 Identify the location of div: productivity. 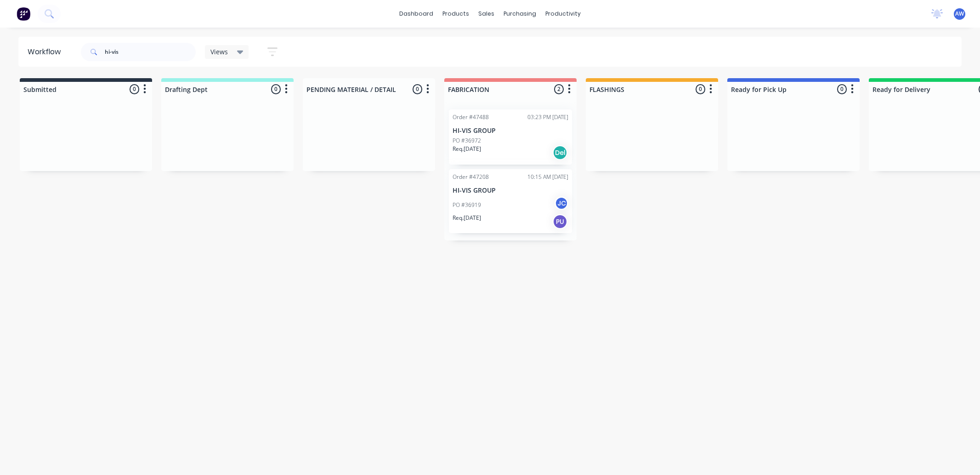
(563, 13).